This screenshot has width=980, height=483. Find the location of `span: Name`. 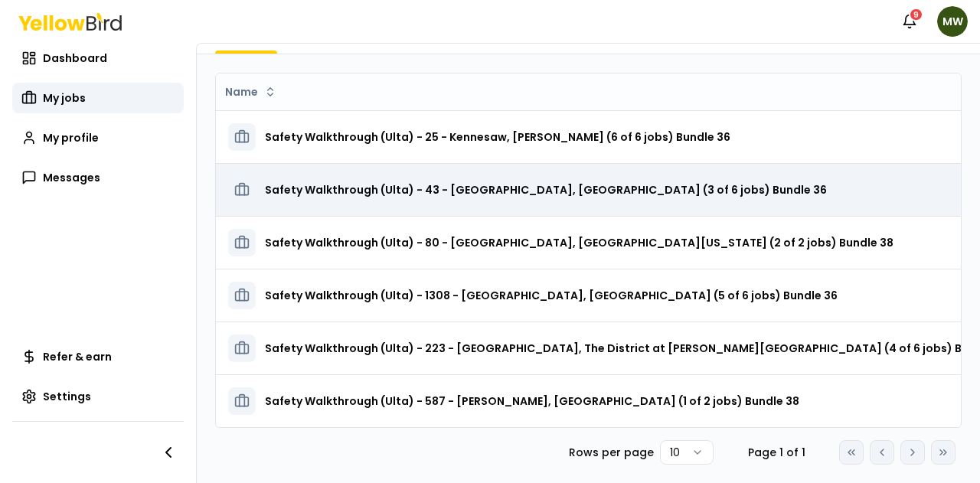

span: Name is located at coordinates (241, 92).